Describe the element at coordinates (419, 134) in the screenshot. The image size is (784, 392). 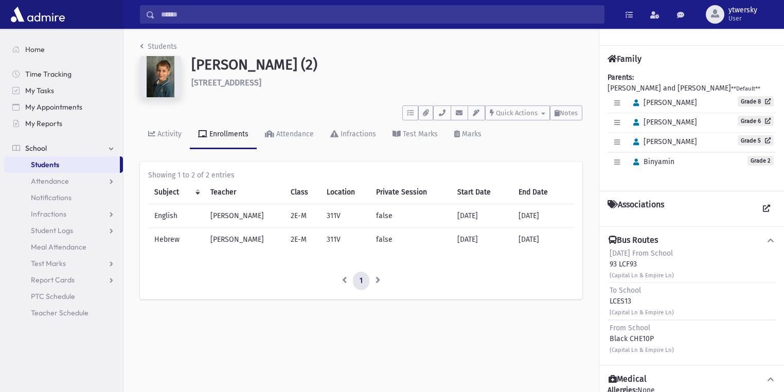
I see `div: Test Marks` at that location.